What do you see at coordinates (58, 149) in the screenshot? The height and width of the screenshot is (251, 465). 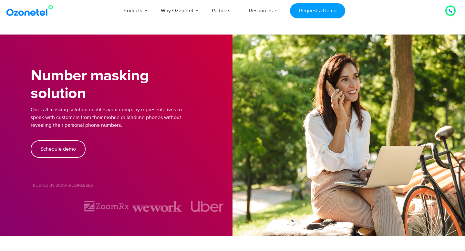 I see `span: Schedule demo` at bounding box center [58, 149].